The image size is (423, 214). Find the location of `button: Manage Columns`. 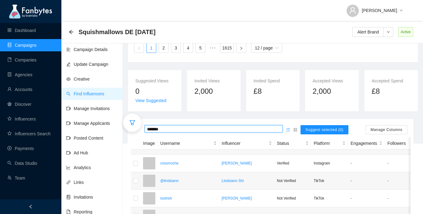

button: Manage Columns is located at coordinates (386, 130).